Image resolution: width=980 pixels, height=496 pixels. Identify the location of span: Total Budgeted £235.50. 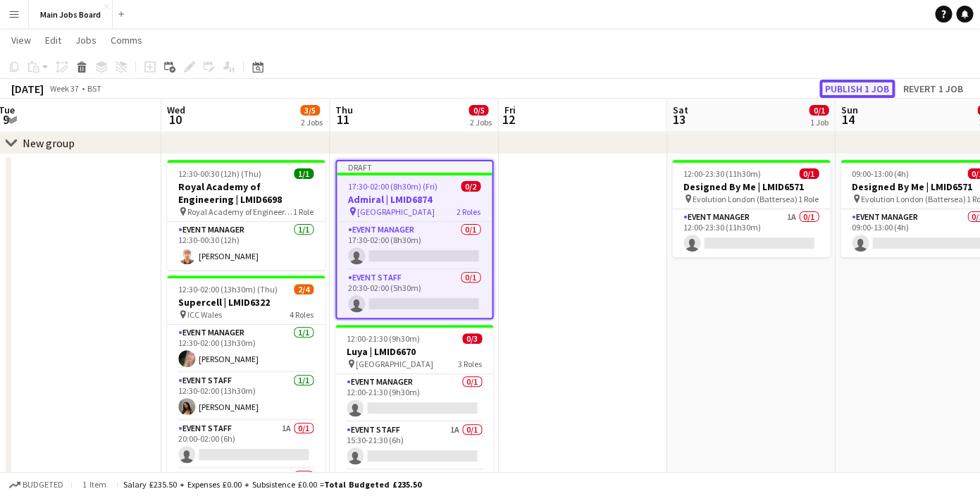
(372, 483).